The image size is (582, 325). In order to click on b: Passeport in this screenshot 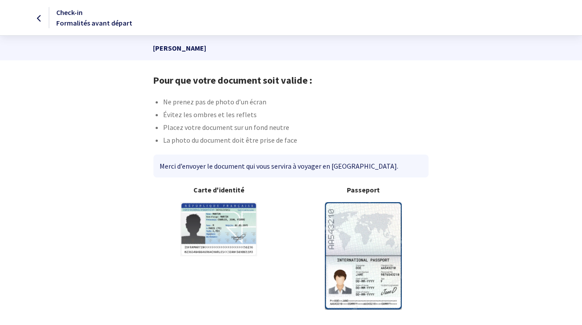, I will do `click(363, 190)`.